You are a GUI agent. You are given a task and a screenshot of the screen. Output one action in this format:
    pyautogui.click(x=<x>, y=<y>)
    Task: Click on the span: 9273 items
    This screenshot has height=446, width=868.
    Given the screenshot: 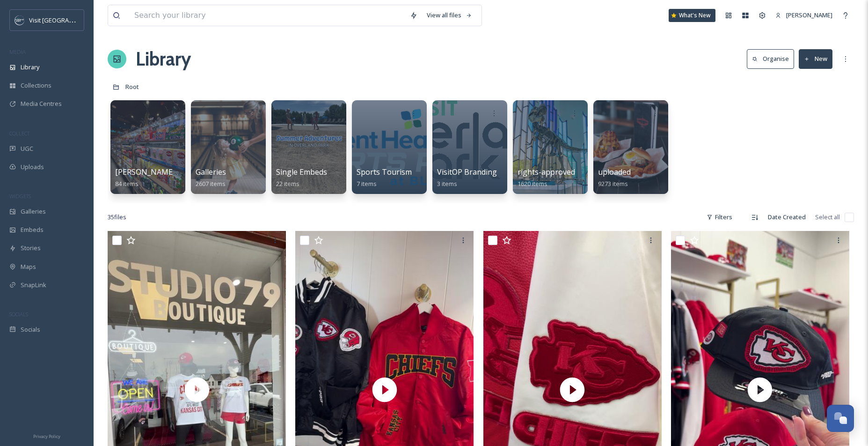 What is the action you would take?
    pyautogui.click(x=613, y=184)
    